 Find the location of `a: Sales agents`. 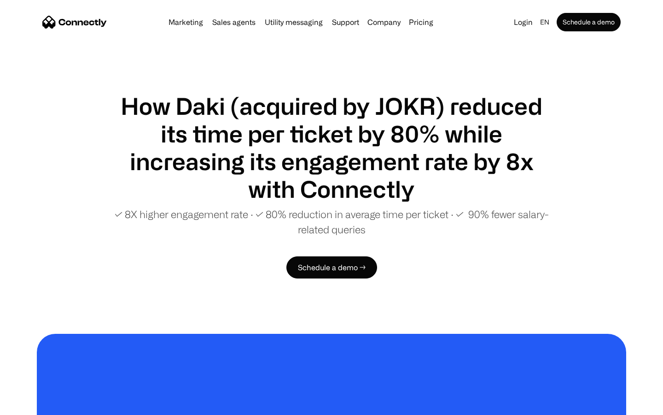

a: Sales agents is located at coordinates (234, 22).